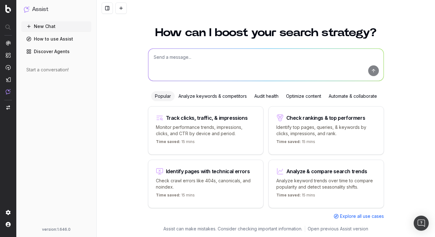 The width and height of the screenshot is (435, 237). What do you see at coordinates (8, 212) in the screenshot?
I see `img: Setting` at bounding box center [8, 212].